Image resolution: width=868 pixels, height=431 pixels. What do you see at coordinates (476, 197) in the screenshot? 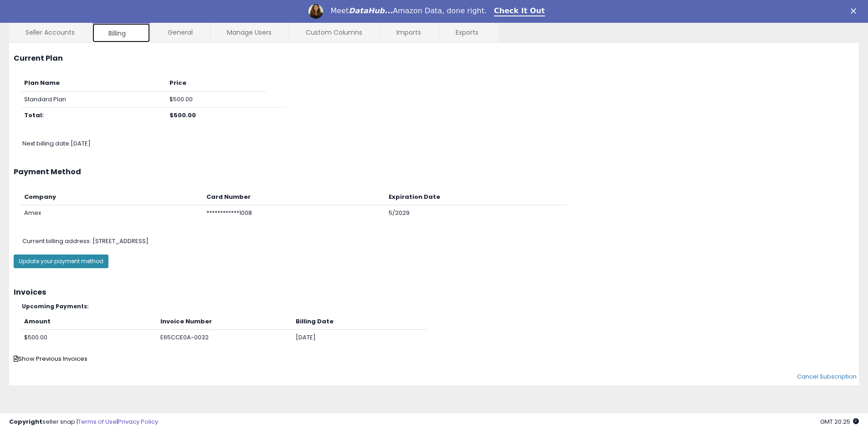
I see `th: Expiration Date` at bounding box center [476, 197].